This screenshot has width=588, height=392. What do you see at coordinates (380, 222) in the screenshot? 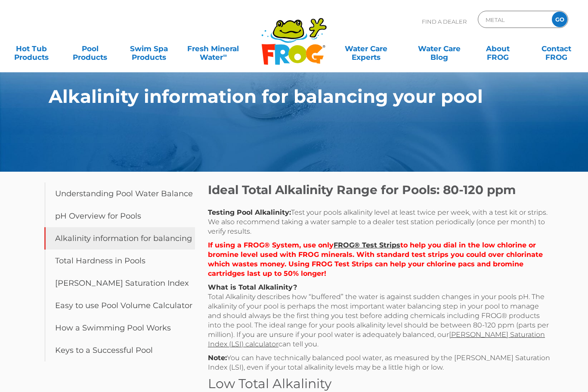
I see `p: Test your pools alkalinity level at least twice per week, with a test kit or strips. We also reco...` at bounding box center [380, 222].